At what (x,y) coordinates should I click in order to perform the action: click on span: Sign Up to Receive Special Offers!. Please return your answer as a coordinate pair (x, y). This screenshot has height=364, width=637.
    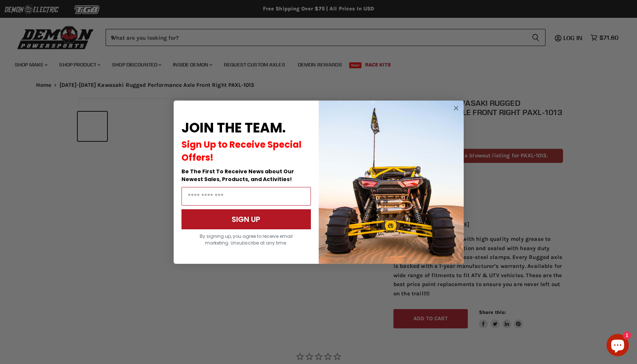
    Looking at the image, I should click on (241, 151).